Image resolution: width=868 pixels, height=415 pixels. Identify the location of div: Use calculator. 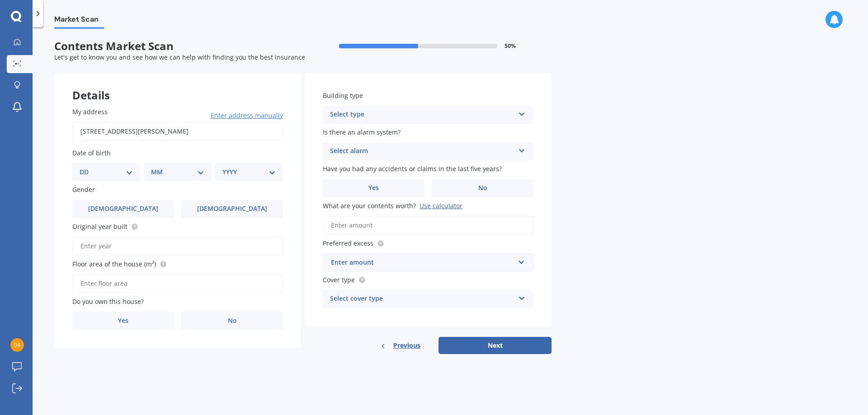
(441, 205).